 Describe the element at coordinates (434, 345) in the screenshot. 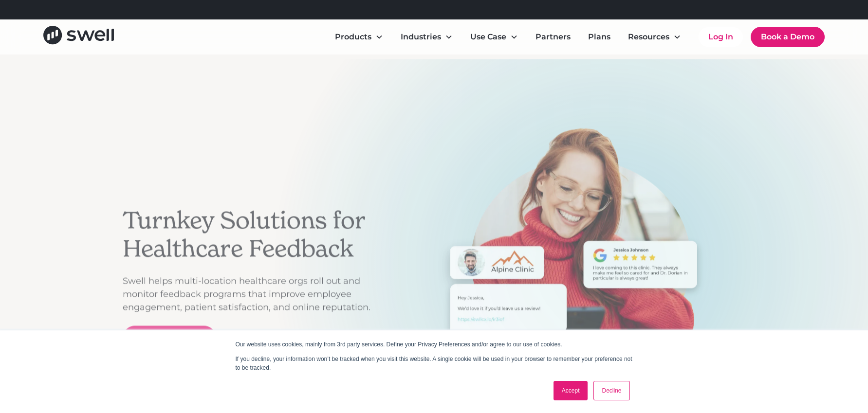

I see `p: Our website uses cookies, mainly from 3rd party services. Define your Privacy Preferences and/or ...` at that location.